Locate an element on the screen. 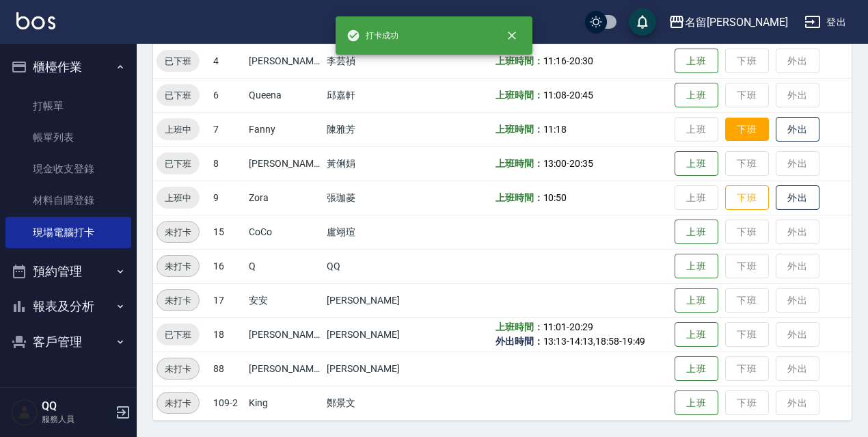  td: 18 is located at coordinates (228, 334).